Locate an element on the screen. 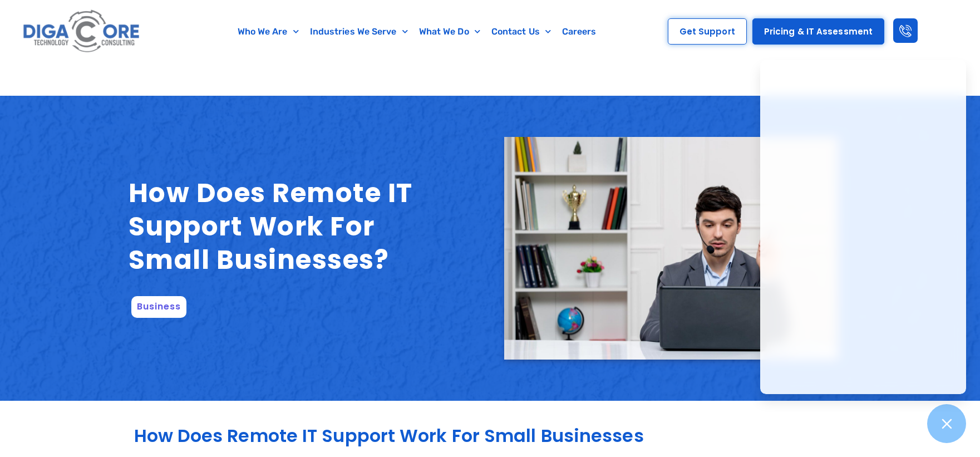 This screenshot has height=457, width=980. img: How Does Remote IT Support Work For Small Businesses? is located at coordinates (671, 248).